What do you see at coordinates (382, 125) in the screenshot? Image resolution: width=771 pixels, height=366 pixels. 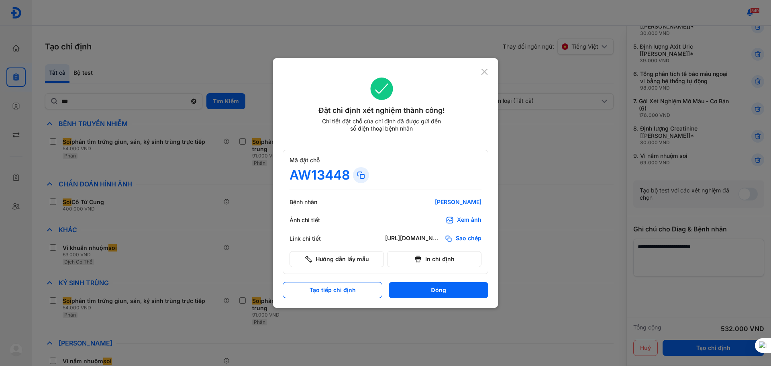 I see `div: Chi tiết đặt chỗ của chỉ định đã được gửi đến số điện thoại bệnh nhân` at bounding box center [382, 125].